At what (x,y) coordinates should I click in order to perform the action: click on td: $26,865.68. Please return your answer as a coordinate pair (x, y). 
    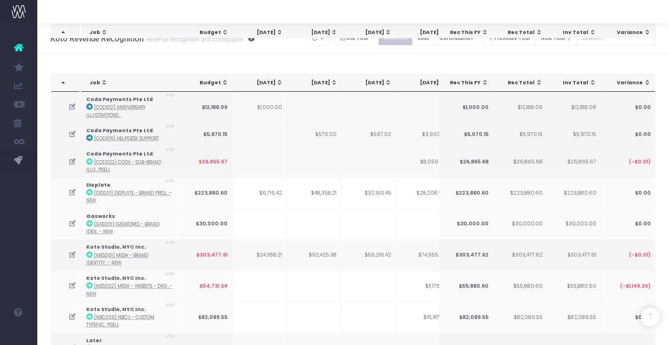
    Looking at the image, I should click on (466, 162).